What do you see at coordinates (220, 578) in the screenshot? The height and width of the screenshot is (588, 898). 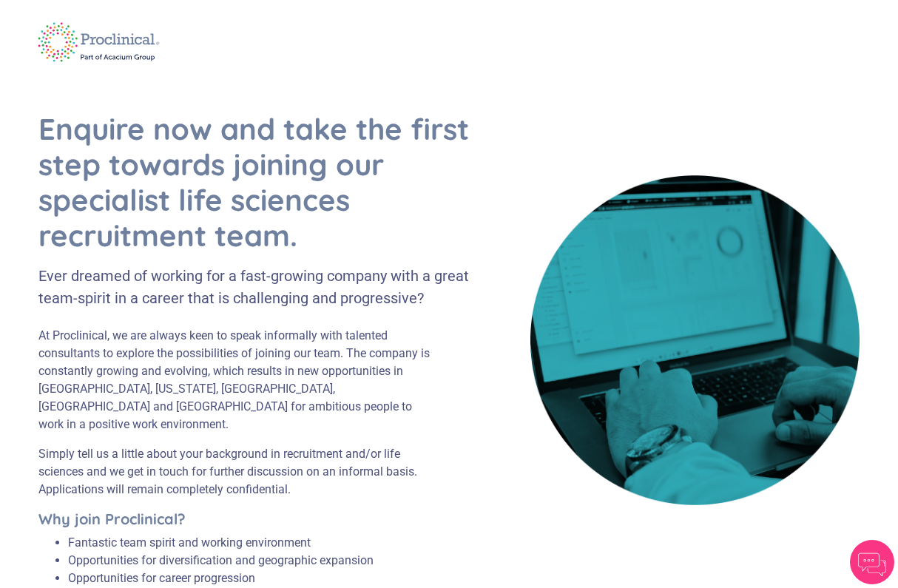 I see `li: Opportunities for career progression` at bounding box center [220, 578].